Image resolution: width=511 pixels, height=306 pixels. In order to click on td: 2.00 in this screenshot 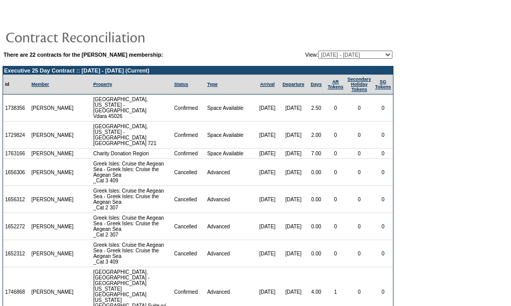, I will do `click(316, 135)`.